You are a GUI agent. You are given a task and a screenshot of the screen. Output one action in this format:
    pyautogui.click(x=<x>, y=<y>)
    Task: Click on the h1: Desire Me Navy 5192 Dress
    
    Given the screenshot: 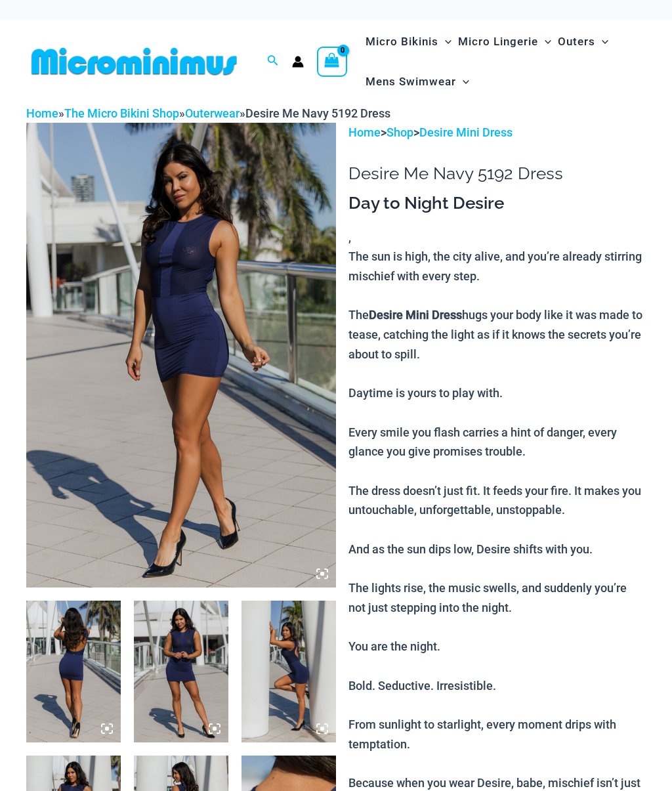 What is the action you would take?
    pyautogui.click(x=497, y=173)
    